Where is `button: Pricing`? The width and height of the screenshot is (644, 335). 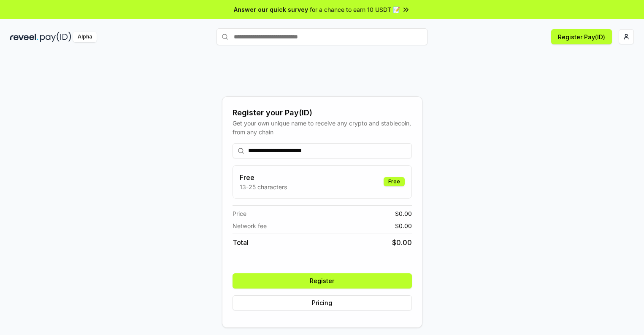 button: Pricing is located at coordinates (322, 303).